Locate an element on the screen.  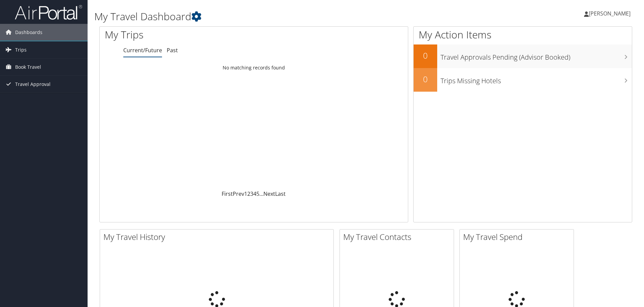
h1: My Trips is located at coordinates (190, 35).